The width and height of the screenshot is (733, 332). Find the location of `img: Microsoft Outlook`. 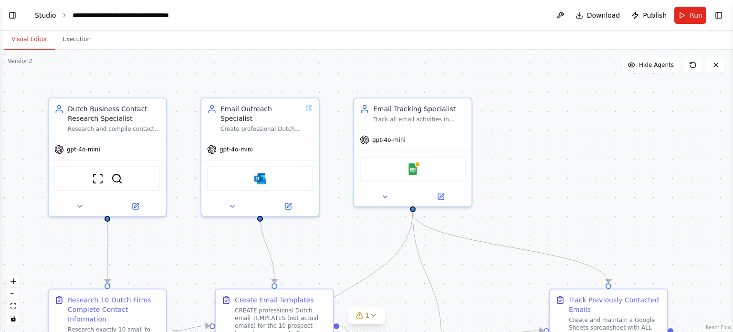

img: Microsoft Outlook is located at coordinates (260, 179).